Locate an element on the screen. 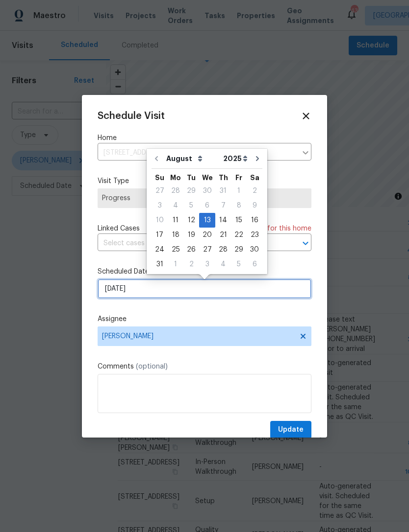 This screenshot has height=532, width=409. div: Sun Jul 27 2025 is located at coordinates (159, 191).